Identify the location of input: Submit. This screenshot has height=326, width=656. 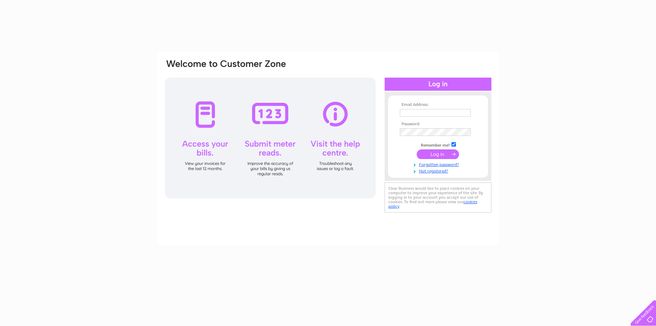
(438, 154).